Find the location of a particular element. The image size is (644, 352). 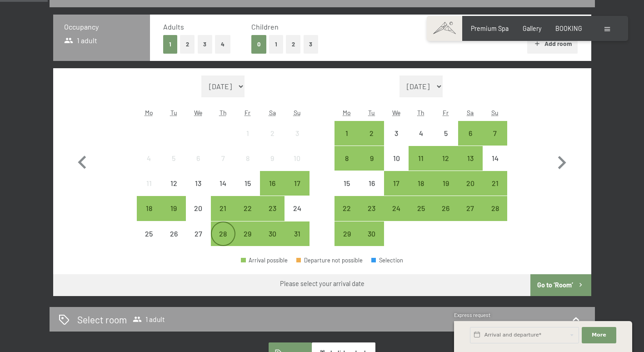

div: Mon Sep 01 2025 is located at coordinates (347, 133).